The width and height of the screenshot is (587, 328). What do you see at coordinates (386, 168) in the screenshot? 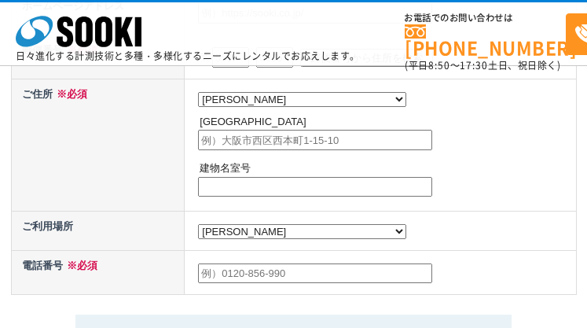
I see `p: 建物名室号` at bounding box center [386, 168].